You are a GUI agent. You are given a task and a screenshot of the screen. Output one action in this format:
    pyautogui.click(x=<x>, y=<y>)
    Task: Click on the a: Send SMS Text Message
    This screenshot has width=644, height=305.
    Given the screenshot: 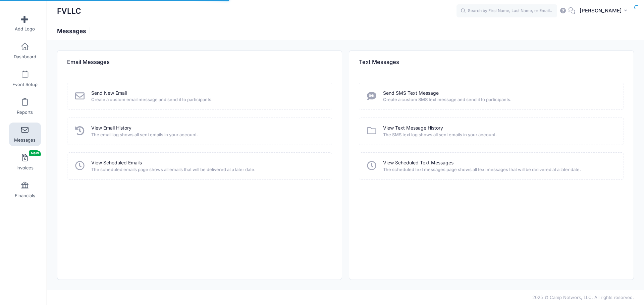 What is the action you would take?
    pyautogui.click(x=411, y=93)
    